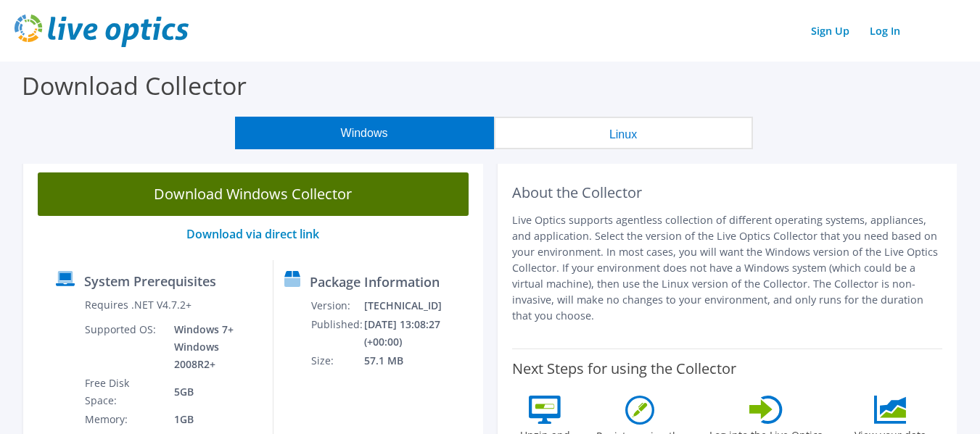 The width and height of the screenshot is (980, 434). Describe the element at coordinates (337, 361) in the screenshot. I see `td: Size:` at that location.